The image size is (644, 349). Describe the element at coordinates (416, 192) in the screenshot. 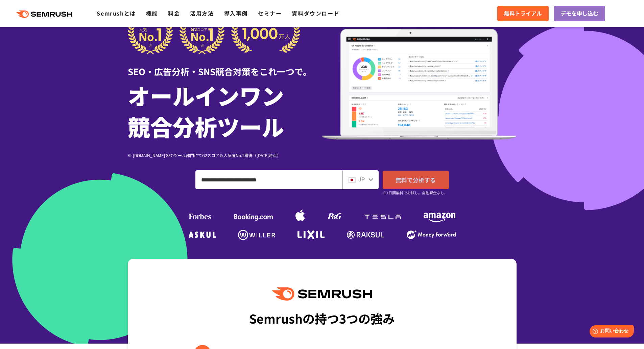

I see `small: ※7日間無料でお試し。自動課金なし。` at that location.